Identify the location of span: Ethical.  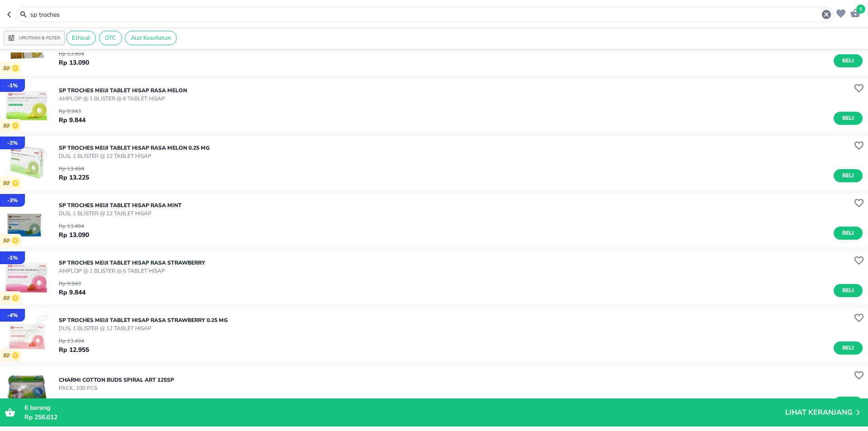
(81, 38).